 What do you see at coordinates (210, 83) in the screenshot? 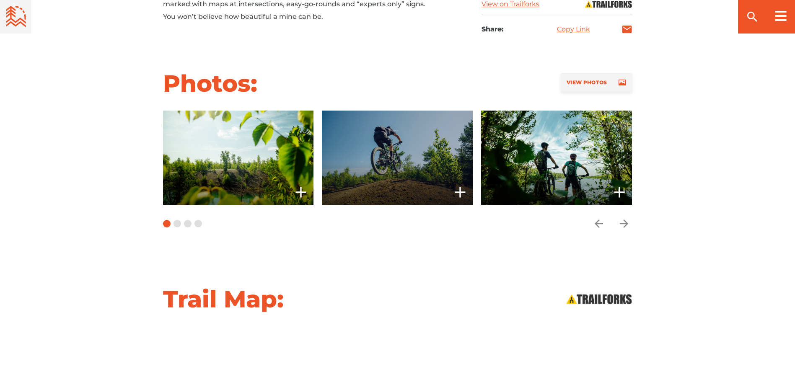
I see `h2: Photos:` at bounding box center [210, 83].